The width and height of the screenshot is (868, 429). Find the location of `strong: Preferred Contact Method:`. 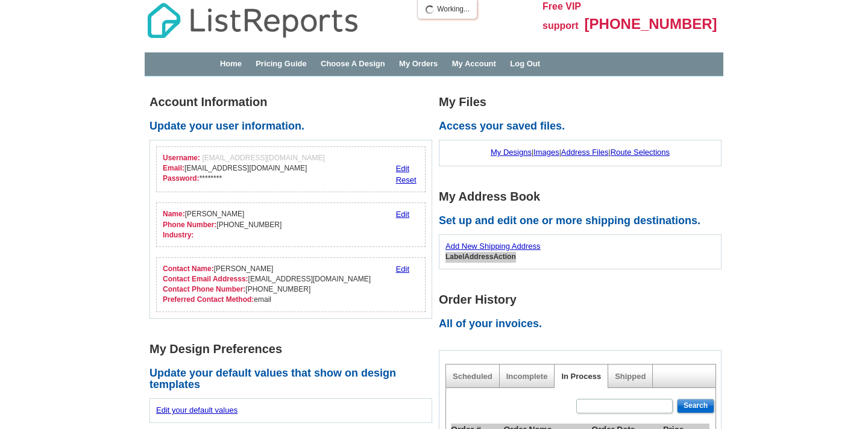

strong: Preferred Contact Method: is located at coordinates (208, 299).